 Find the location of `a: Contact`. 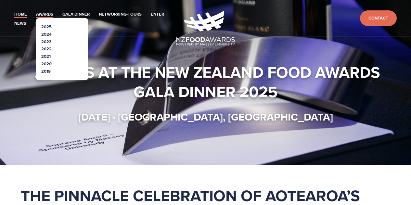

a: Contact is located at coordinates (378, 18).